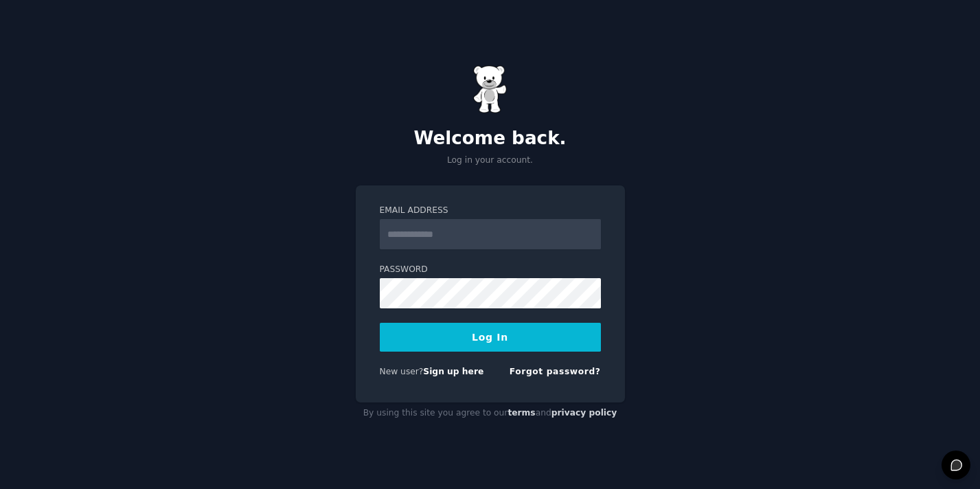 The width and height of the screenshot is (980, 489). What do you see at coordinates (490, 89) in the screenshot?
I see `img: Gummy Bear` at bounding box center [490, 89].